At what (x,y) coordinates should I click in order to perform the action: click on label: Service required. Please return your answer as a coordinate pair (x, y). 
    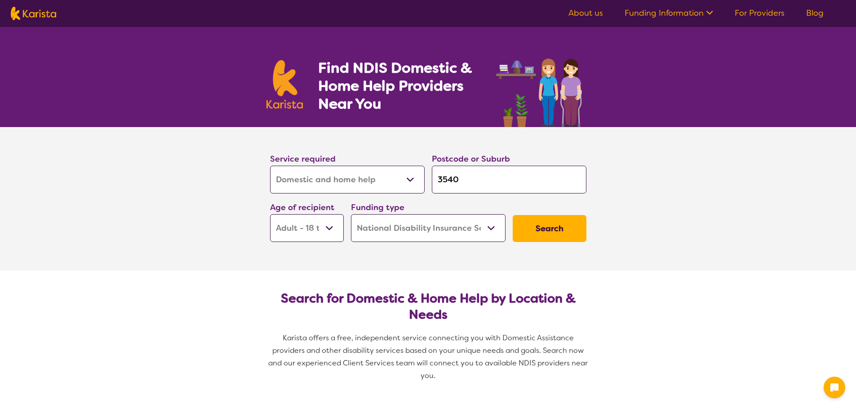
    Looking at the image, I should click on (303, 159).